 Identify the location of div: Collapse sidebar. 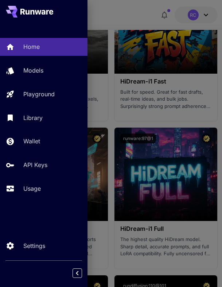
(83, 273).